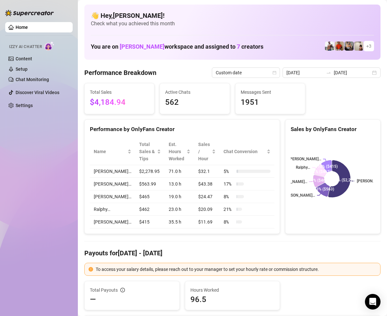 The height and width of the screenshot is (316, 387). What do you see at coordinates (150, 197) in the screenshot?
I see `td: $465` at bounding box center [150, 197].